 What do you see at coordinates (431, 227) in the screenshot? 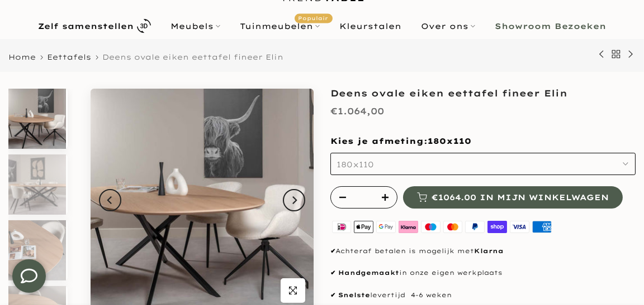
I see `img: maestro` at bounding box center [431, 227].